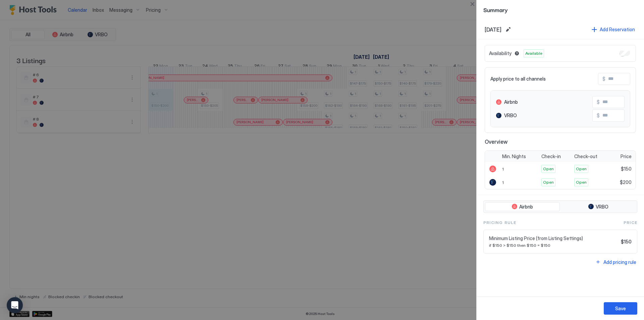 The height and width of the screenshot is (320, 644). Describe the element at coordinates (586, 157) in the screenshot. I see `span: Check-out` at that location.